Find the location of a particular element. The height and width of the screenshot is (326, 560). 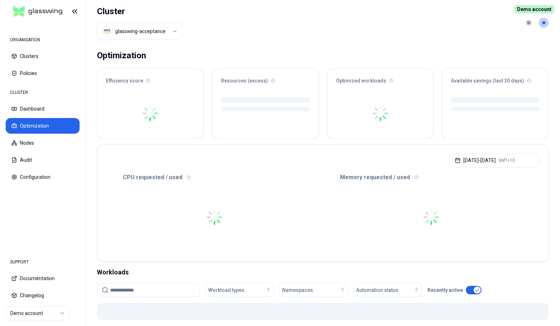

button: Select a value is located at coordinates (140, 31).